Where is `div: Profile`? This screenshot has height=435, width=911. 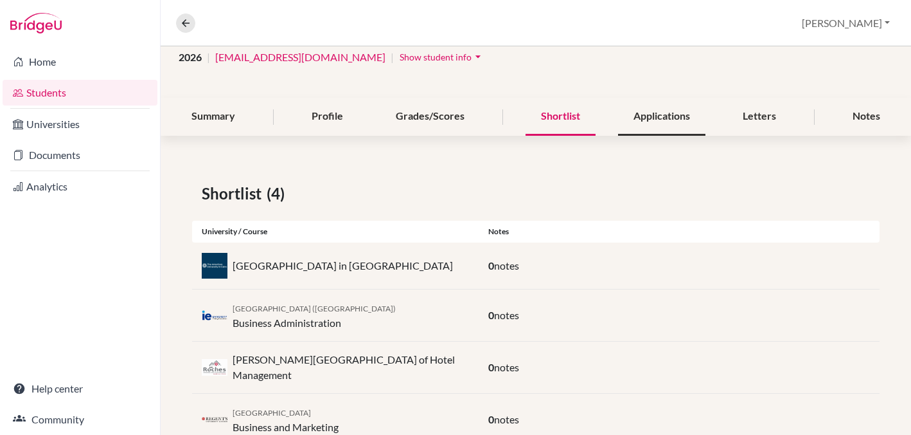 div: Profile is located at coordinates (327, 116).